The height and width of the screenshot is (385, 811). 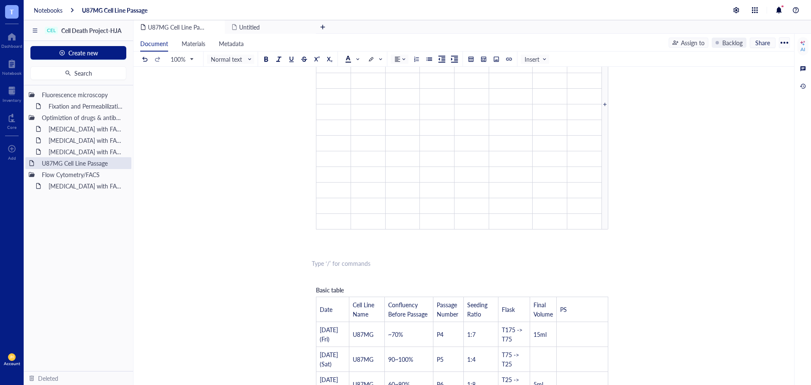 I want to click on span: Search, so click(x=83, y=73).